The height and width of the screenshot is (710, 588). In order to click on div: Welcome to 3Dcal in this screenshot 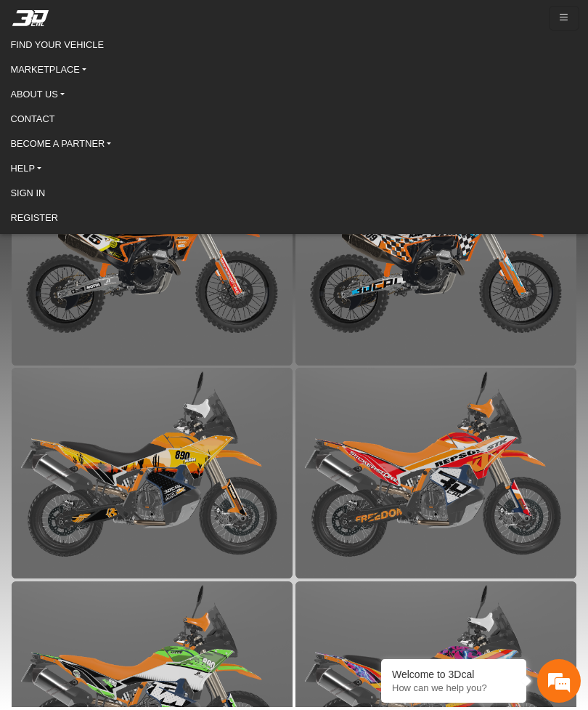, I will do `click(454, 674)`.